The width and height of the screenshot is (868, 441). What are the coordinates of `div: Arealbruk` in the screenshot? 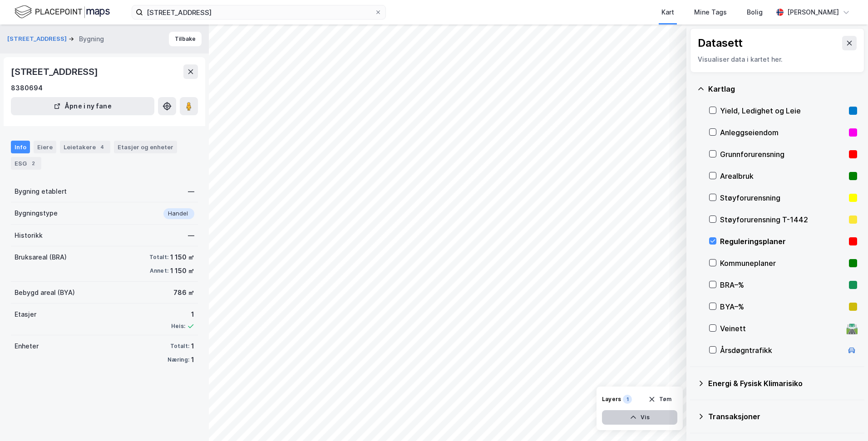 It's located at (782, 176).